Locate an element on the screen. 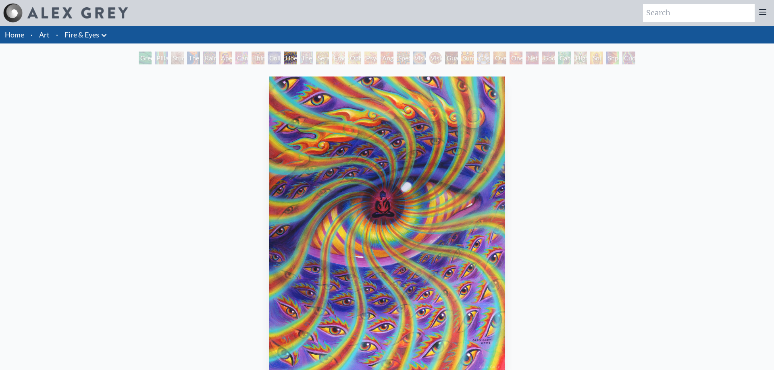 The width and height of the screenshot is (774, 370). input: Search is located at coordinates (698, 13).